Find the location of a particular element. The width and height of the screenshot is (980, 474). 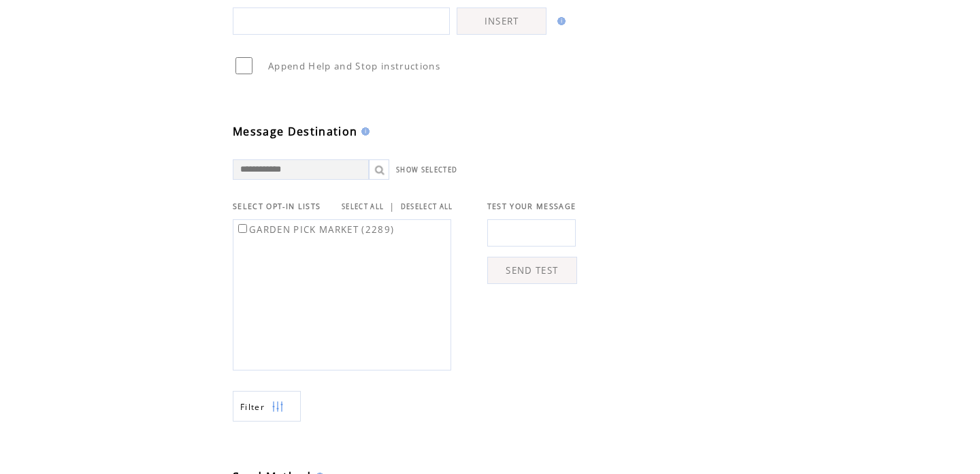

img: filters.png is located at coordinates (277, 406).